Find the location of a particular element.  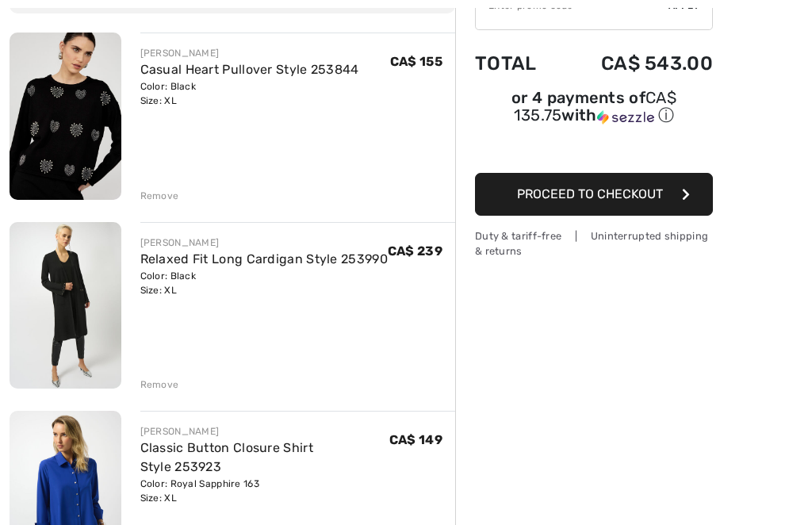

td: Total is located at coordinates (517, 64).